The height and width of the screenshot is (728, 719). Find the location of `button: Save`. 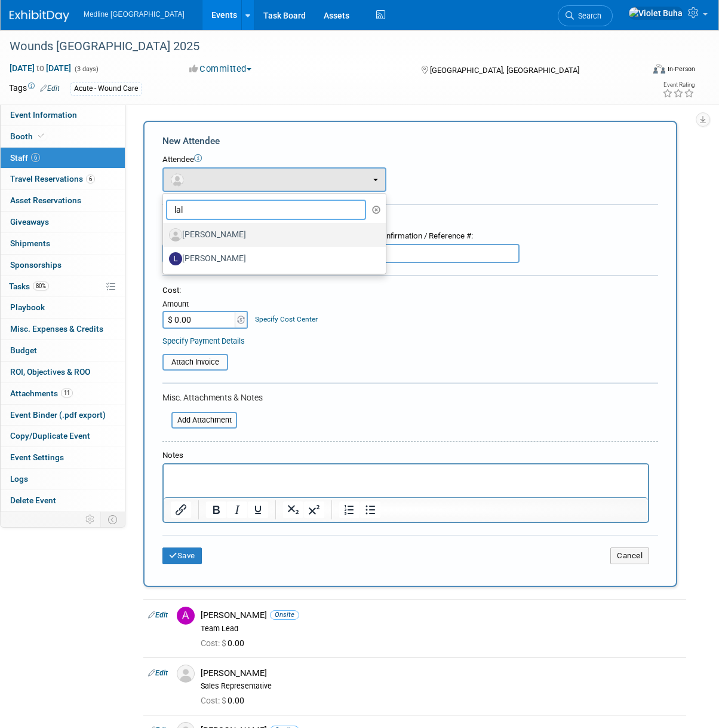

button: Save is located at coordinates (182, 555).